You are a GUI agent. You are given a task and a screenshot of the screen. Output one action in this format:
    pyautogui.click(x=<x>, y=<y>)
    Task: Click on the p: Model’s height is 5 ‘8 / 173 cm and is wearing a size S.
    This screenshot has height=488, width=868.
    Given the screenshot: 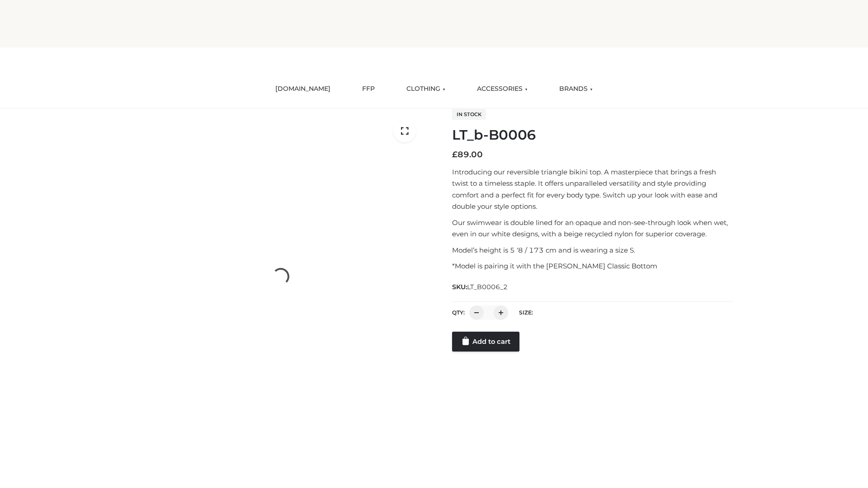 What is the action you would take?
    pyautogui.click(x=592, y=250)
    